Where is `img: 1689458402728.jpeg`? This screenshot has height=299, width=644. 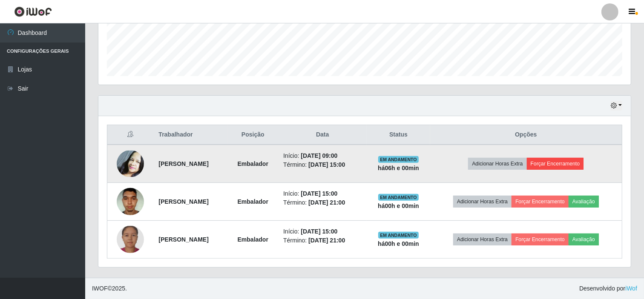
img: 1689458402728.jpeg is located at coordinates (130, 201).